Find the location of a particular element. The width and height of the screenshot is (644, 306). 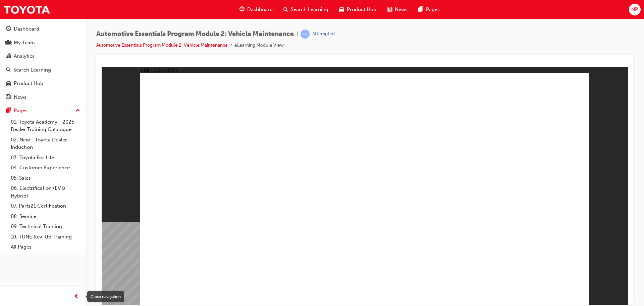

div: My Team is located at coordinates (24, 42).